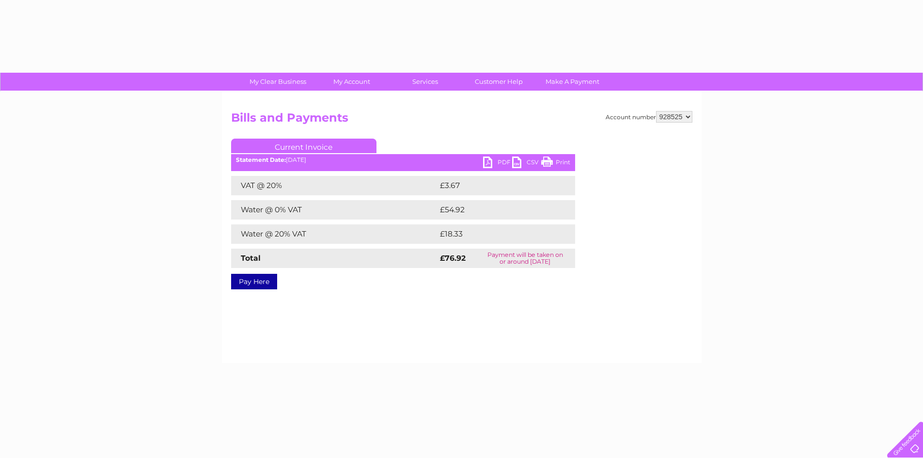 This screenshot has width=923, height=458. I want to click on a: Services, so click(425, 81).